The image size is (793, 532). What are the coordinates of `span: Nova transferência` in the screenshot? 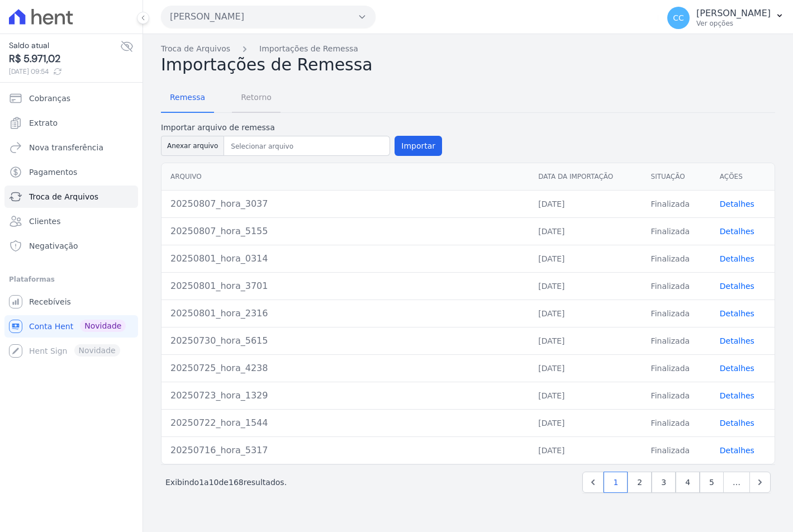 It's located at (66, 148).